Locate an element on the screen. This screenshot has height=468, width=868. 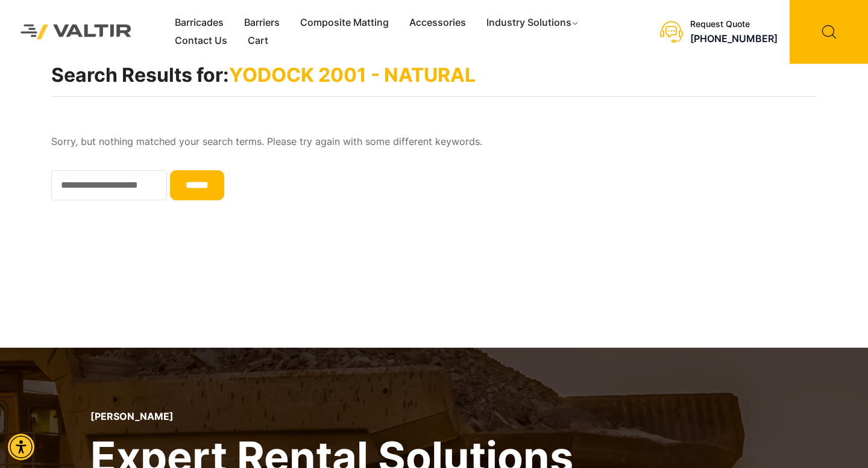
a: Barricades is located at coordinates (199, 23).